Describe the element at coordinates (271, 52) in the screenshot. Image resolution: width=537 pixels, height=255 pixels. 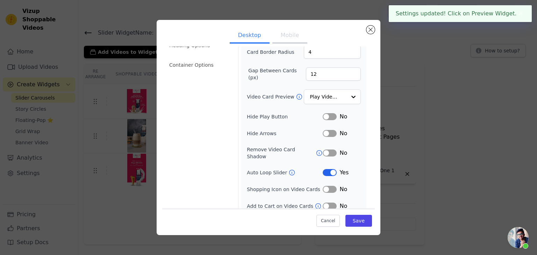
I see `label: Card Border Radius` at that location.